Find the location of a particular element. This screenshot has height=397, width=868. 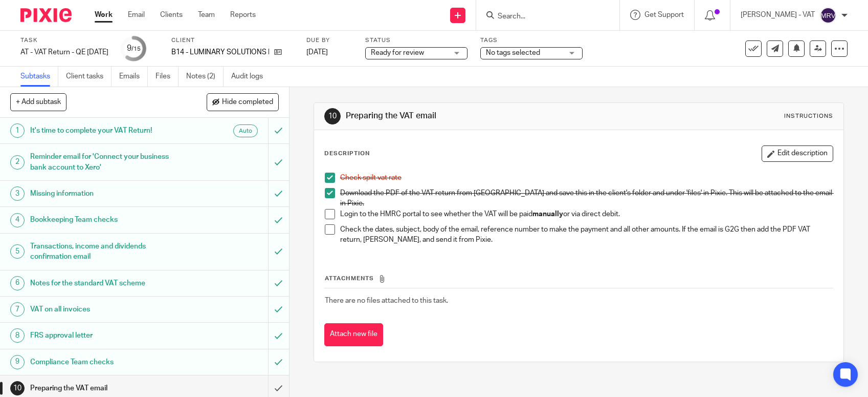

div: 5 is located at coordinates (17, 252).